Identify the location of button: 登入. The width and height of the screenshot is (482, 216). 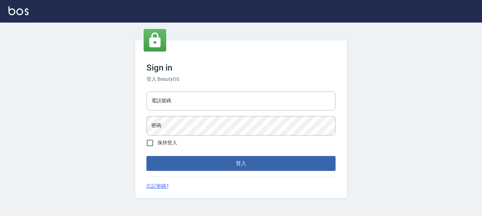
(241, 164).